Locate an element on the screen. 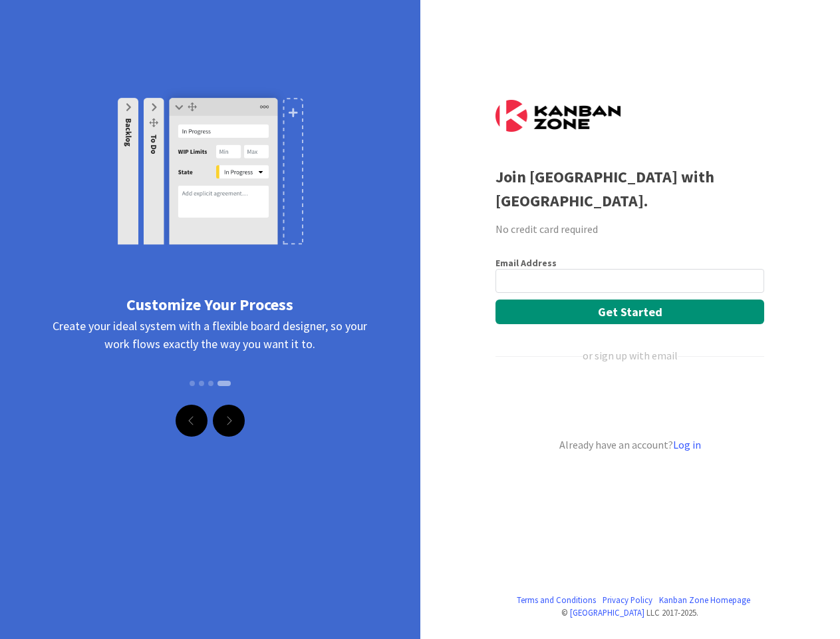 This screenshot has width=840, height=639. div: or sign up with email is located at coordinates (630, 356).